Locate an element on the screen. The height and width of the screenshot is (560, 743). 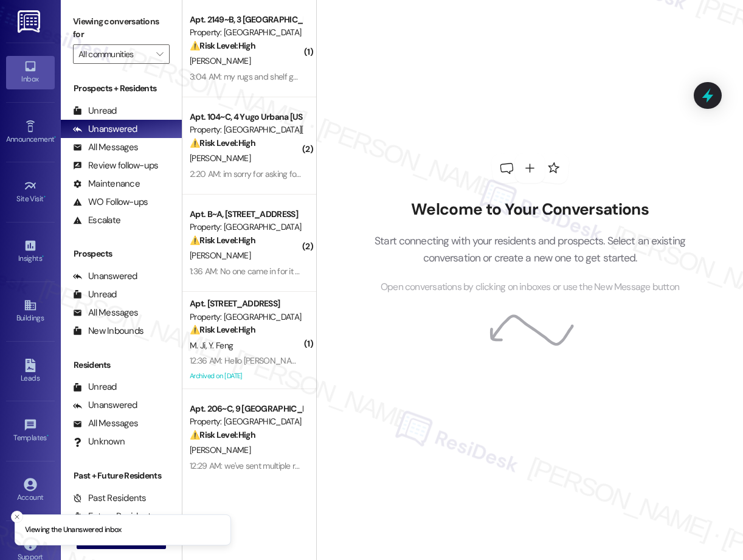
h2: Welcome to Your Conversations is located at coordinates (530, 210).